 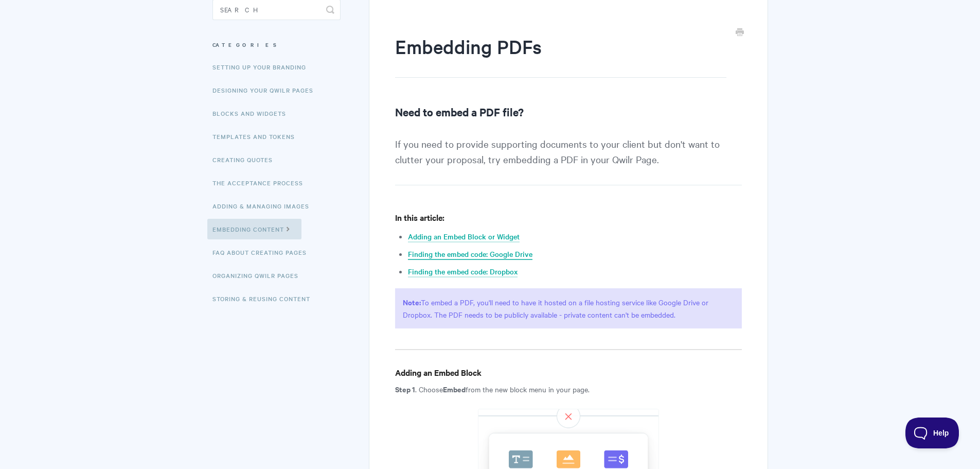 I want to click on h3: Categories, so click(x=276, y=45).